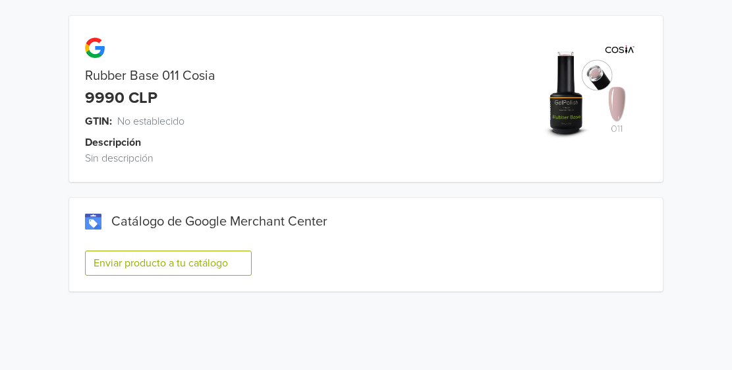 This screenshot has width=732, height=370. I want to click on button: Enviar producto a tu catálogo, so click(168, 263).